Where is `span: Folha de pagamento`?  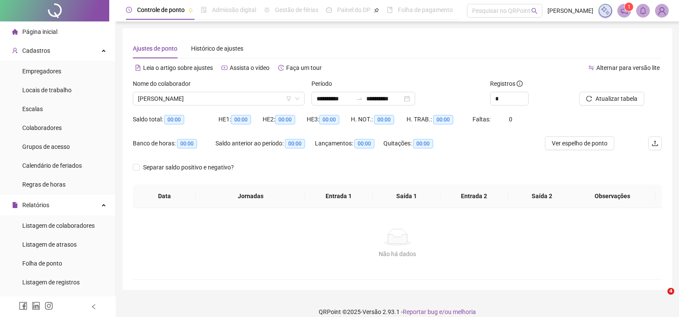
span: Folha de pagamento is located at coordinates (425, 10).